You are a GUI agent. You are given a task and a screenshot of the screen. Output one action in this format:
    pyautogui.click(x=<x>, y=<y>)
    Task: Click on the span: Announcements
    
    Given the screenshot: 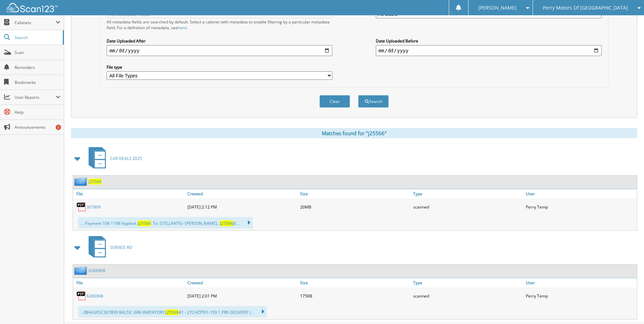 What is the action you would take?
    pyautogui.click(x=37, y=127)
    